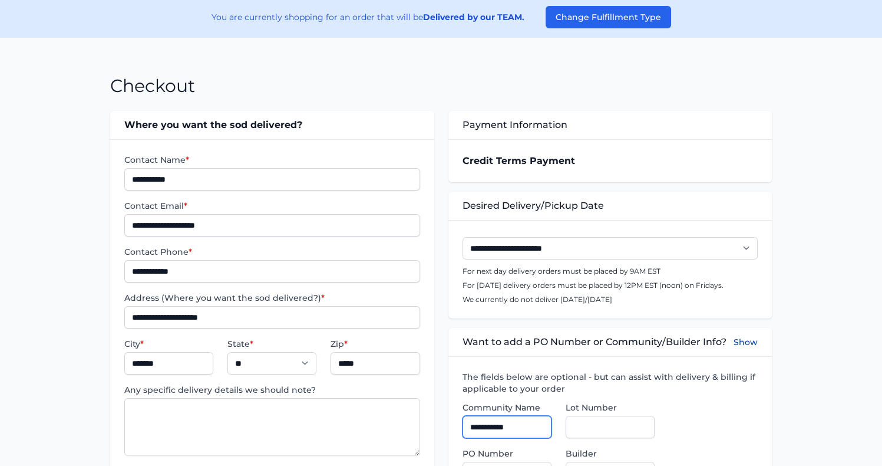  What do you see at coordinates (610, 271) in the screenshot?
I see `p: For next day delivery orders must be placed by 9AM EST` at bounding box center [610, 271].